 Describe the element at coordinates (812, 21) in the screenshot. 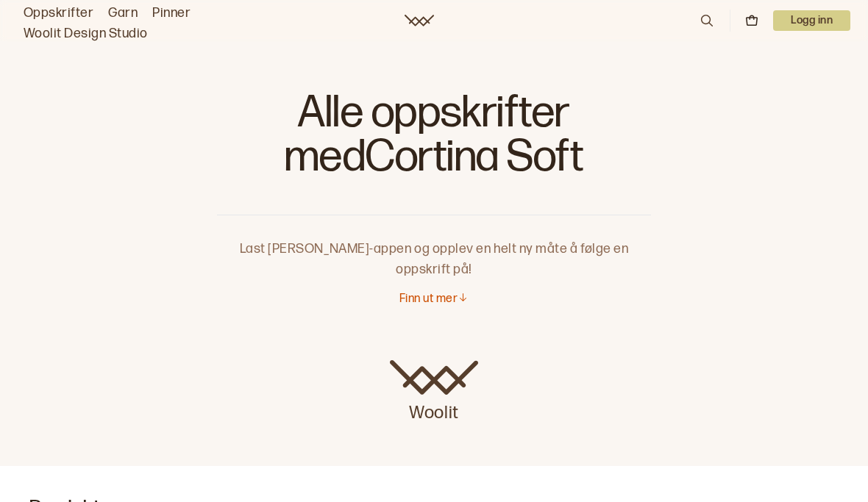

I see `p: Logg inn` at that location.